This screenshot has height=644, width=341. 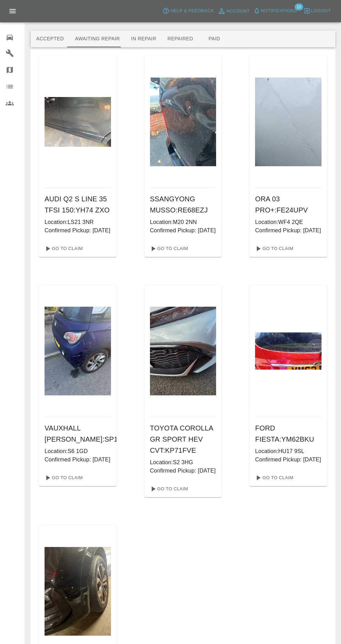 I want to click on span: 10, so click(x=298, y=7).